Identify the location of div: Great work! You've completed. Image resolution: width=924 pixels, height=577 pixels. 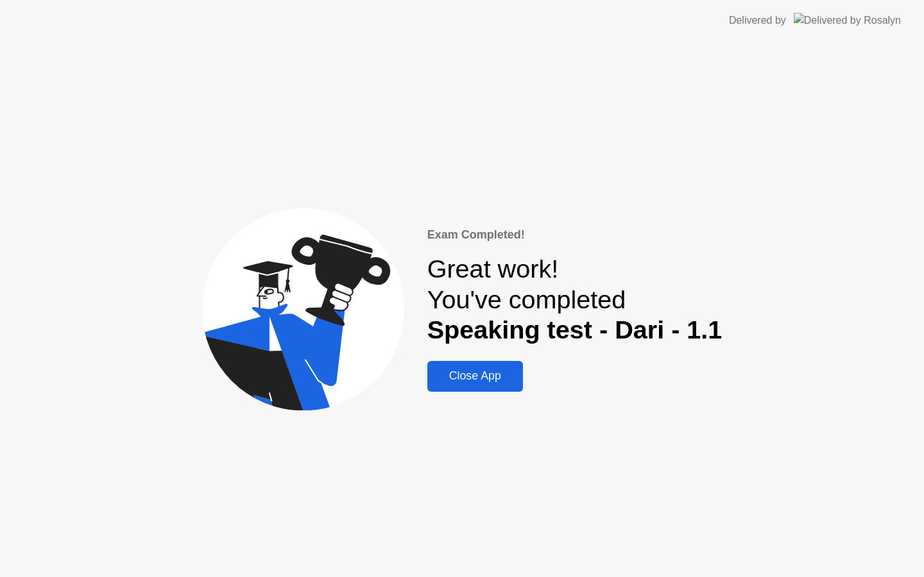
(575, 300).